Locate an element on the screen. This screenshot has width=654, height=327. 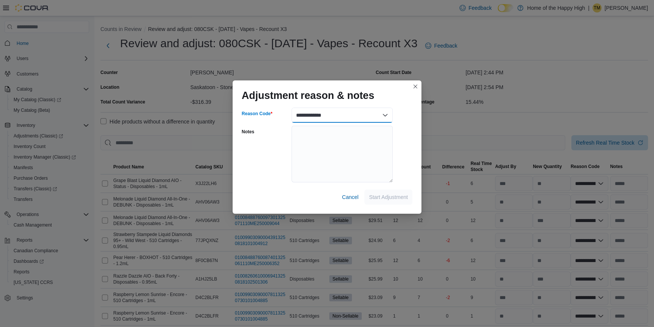
label: Reason Code is located at coordinates (257, 114).